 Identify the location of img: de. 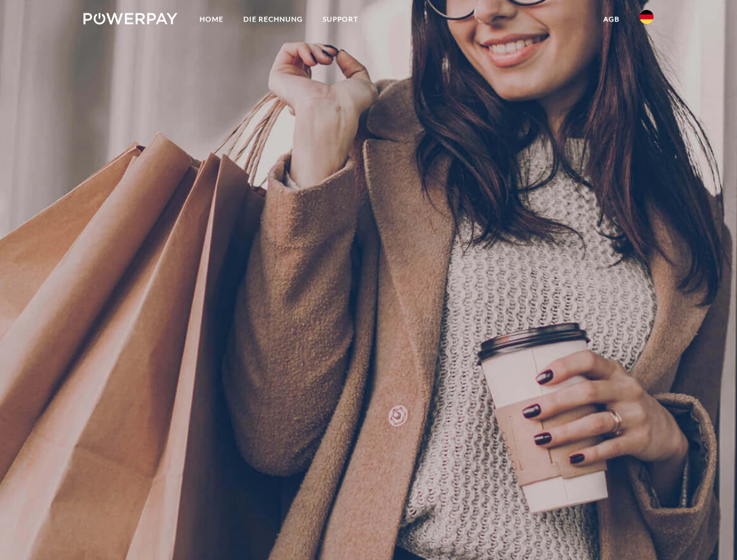
(647, 17).